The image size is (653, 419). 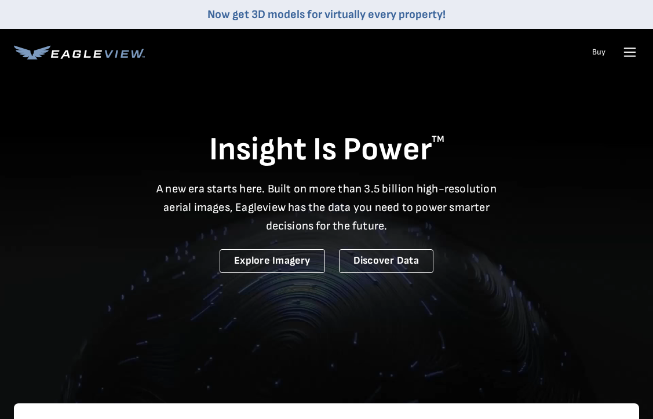 I want to click on a: Discover Data, so click(x=386, y=261).